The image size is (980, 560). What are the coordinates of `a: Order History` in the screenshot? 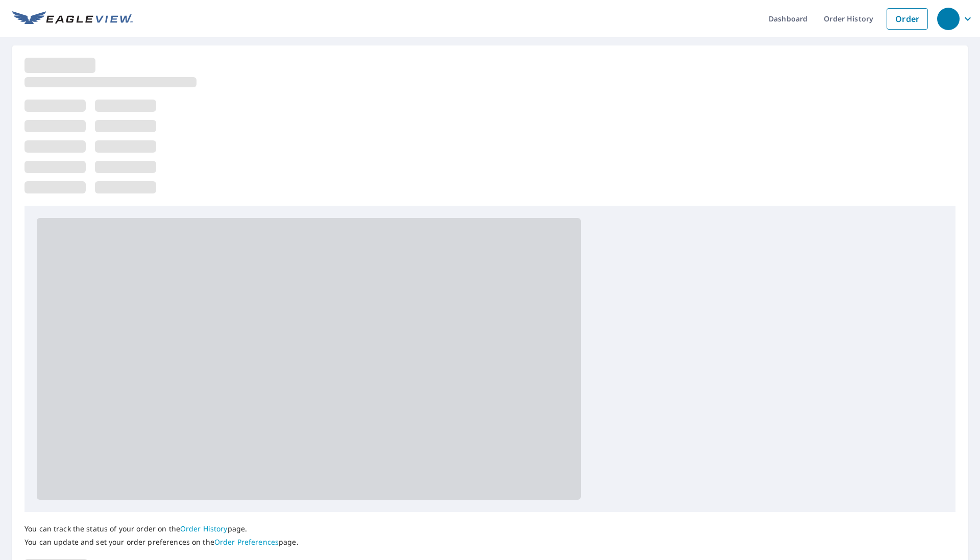 It's located at (204, 528).